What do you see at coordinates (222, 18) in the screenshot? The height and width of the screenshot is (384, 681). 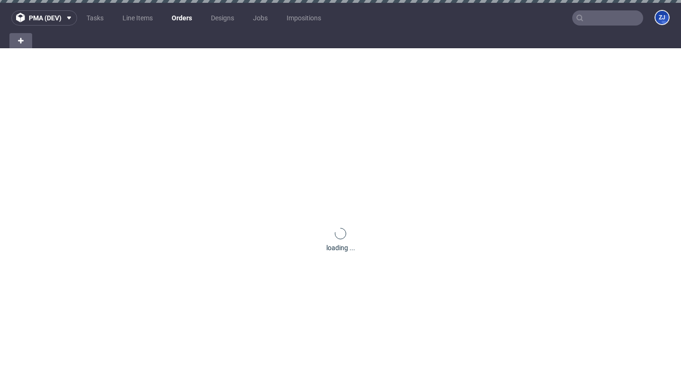 I see `a: Designs` at bounding box center [222, 18].